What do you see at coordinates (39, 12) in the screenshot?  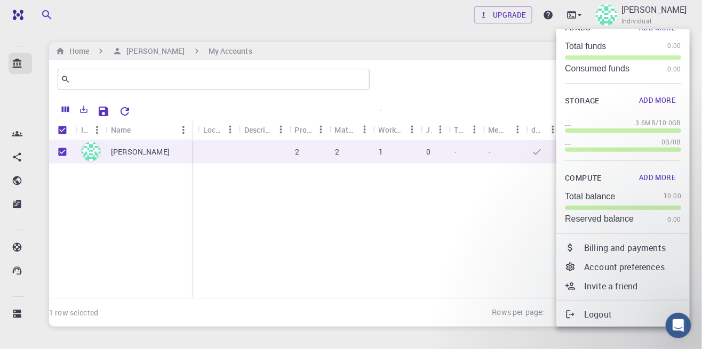 I see `span: Podpora` at bounding box center [39, 12].